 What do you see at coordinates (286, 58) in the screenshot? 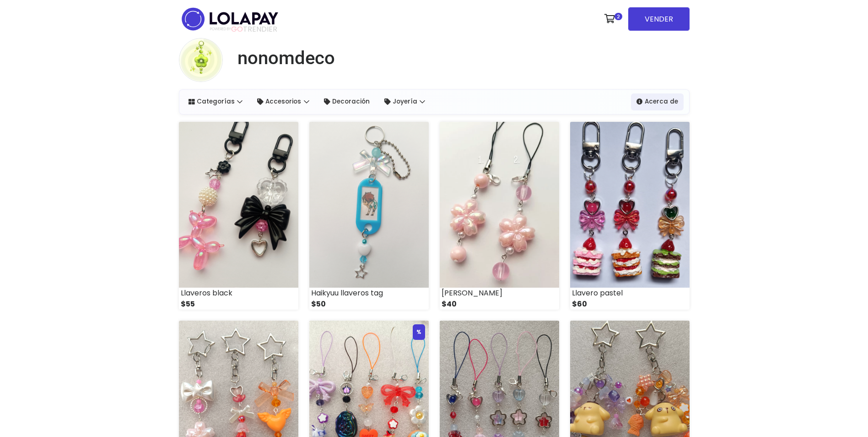
I see `h1: nonomdeco` at bounding box center [286, 58].